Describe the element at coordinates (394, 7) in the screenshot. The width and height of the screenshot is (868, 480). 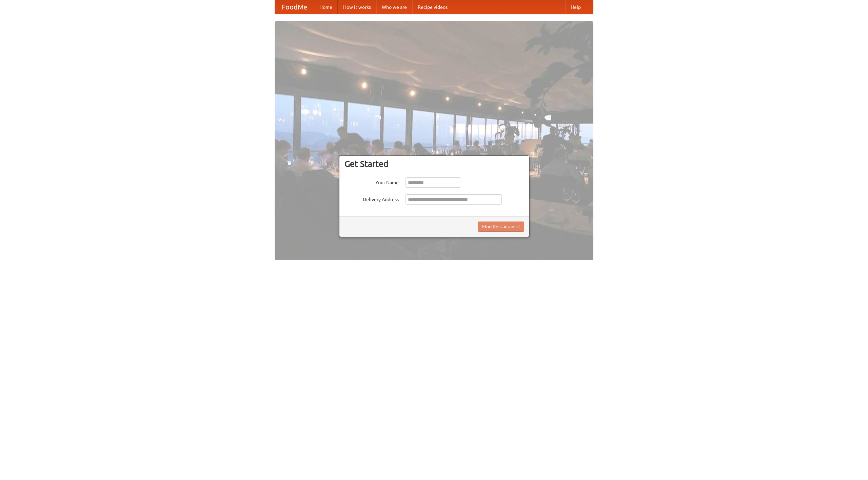
I see `a: Who we are` at that location.